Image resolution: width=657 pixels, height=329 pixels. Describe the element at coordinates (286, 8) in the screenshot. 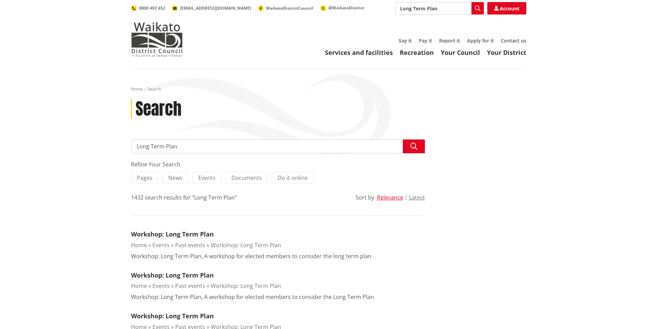

I see `a: WaikatoDistrictCouncil` at that location.